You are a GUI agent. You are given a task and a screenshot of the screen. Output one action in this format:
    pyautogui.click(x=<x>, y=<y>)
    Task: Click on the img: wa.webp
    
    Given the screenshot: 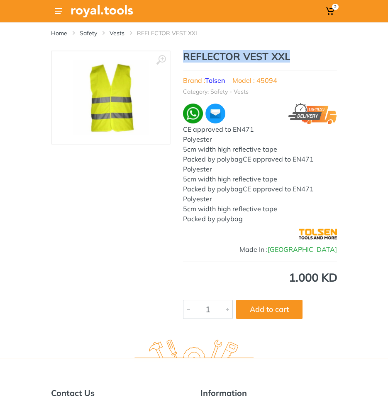 What is the action you would take?
    pyautogui.click(x=193, y=114)
    